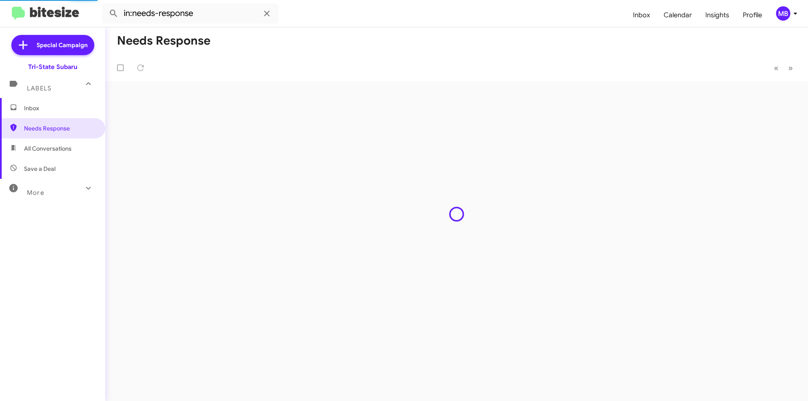 The image size is (808, 401). Describe the element at coordinates (35, 193) in the screenshot. I see `span: More` at that location.